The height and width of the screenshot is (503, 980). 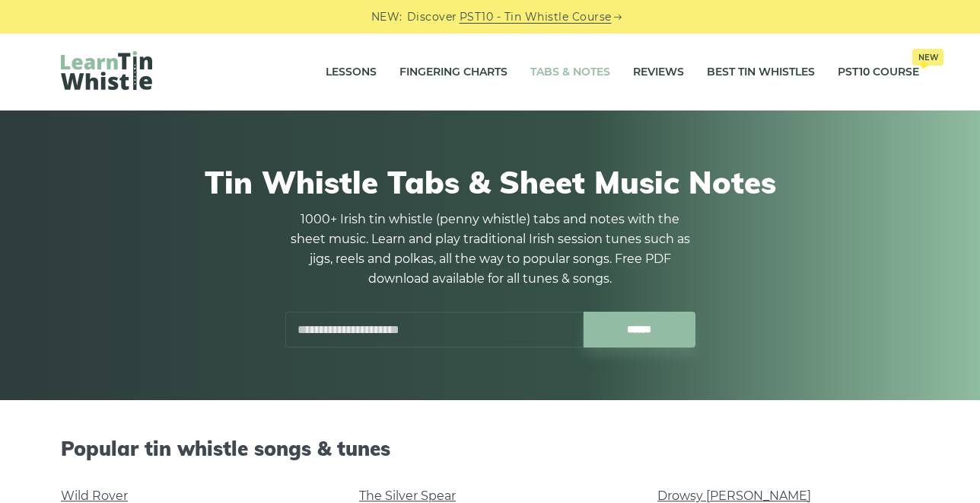 What do you see at coordinates (454, 72) in the screenshot?
I see `a: Fingering Charts` at bounding box center [454, 72].